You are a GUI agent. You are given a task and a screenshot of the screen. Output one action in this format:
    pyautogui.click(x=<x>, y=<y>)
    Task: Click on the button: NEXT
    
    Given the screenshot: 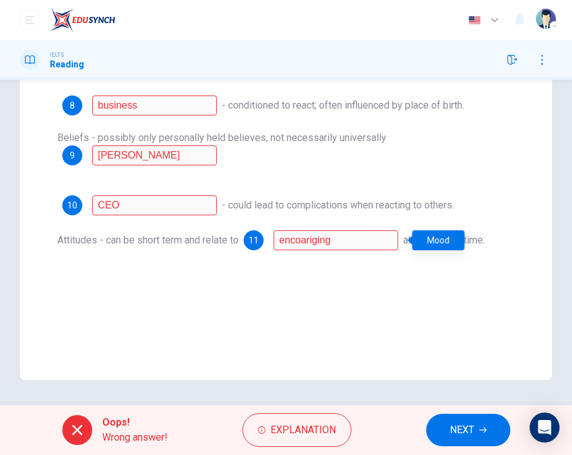 What is the action you would take?
    pyautogui.click(x=468, y=430)
    